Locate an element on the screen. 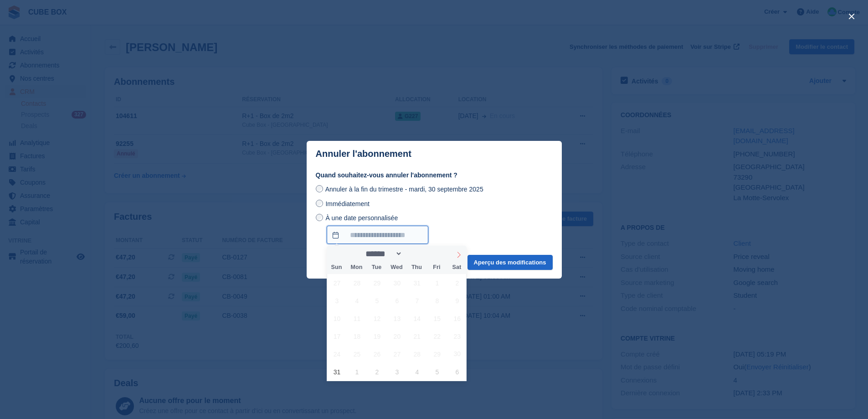 This screenshot has width=868, height=419. input: Immédiatement is located at coordinates (319, 203).